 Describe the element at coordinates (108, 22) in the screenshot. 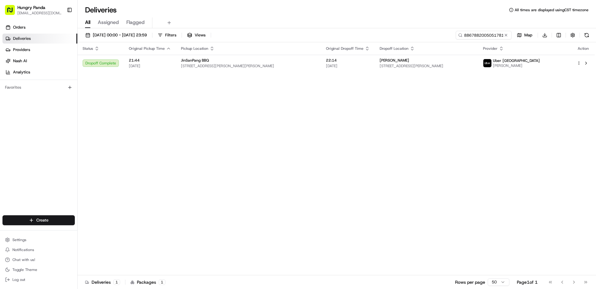

I see `span: Assigned` at that location.